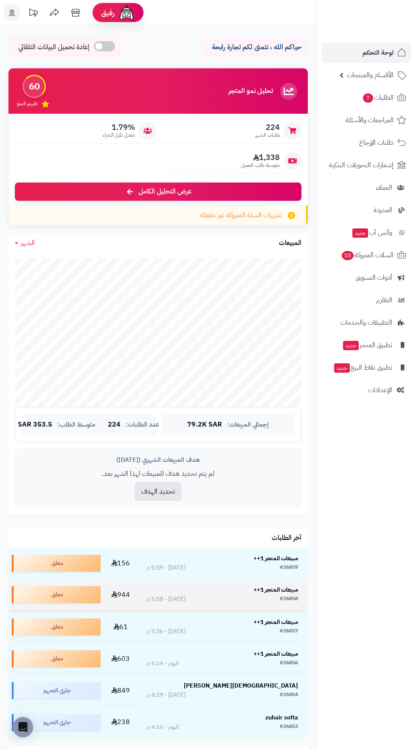 The height and width of the screenshot is (750, 416). Describe the element at coordinates (366, 368) in the screenshot. I see `a: تطبيق نقاط البيعجديد` at that location.